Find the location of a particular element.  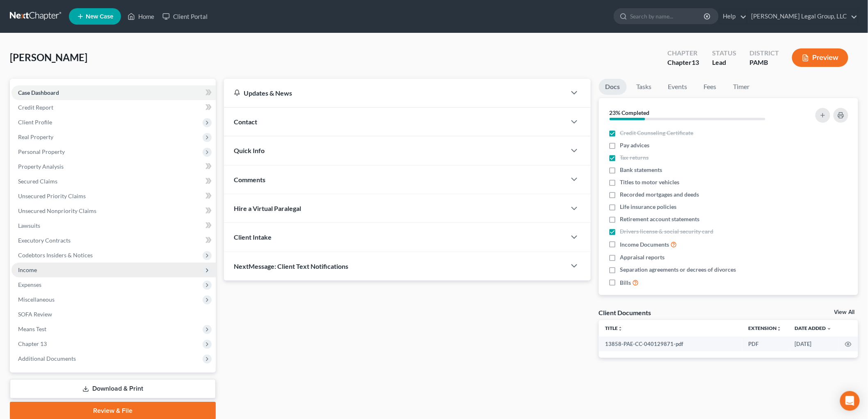

td: 13858-PAE-CC-040129871-pdf is located at coordinates (670, 343).